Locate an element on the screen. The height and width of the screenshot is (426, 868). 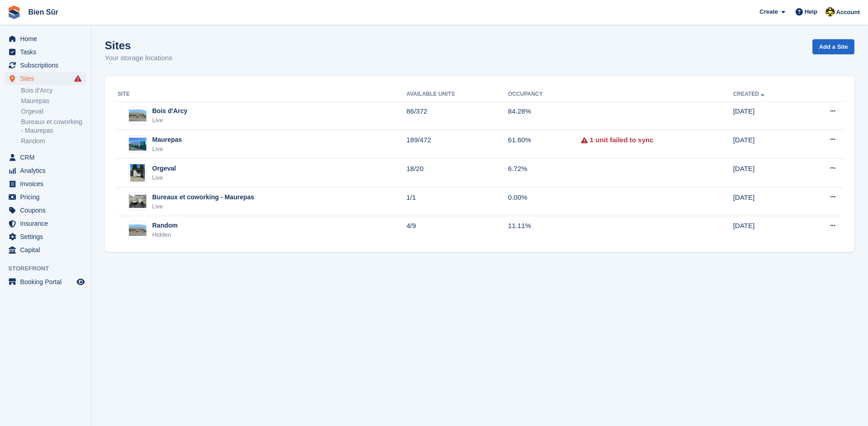
div: Orgeval is located at coordinates (164, 168).